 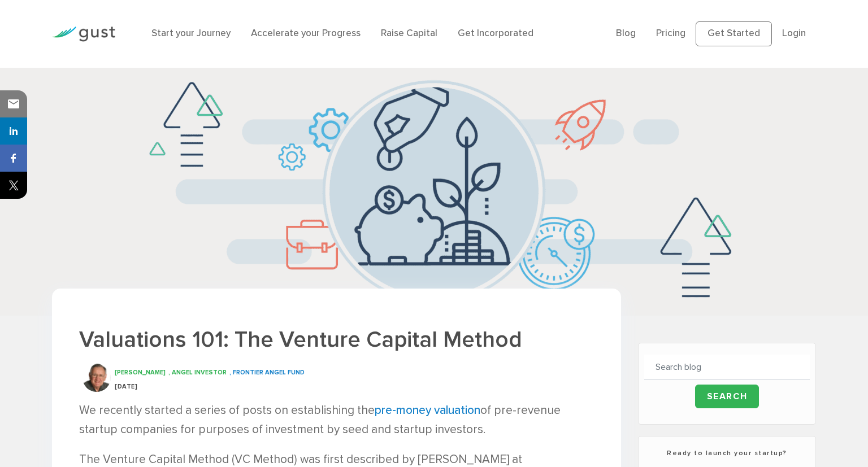 I want to click on a: Get Incorporated, so click(x=495, y=33).